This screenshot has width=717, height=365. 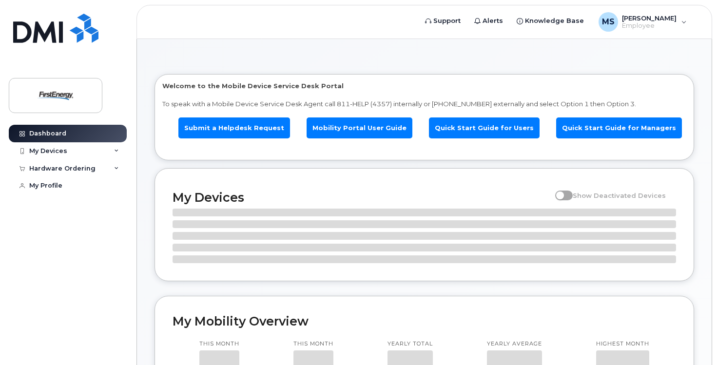 I want to click on h2: My Mobility Overview, so click(x=424, y=321).